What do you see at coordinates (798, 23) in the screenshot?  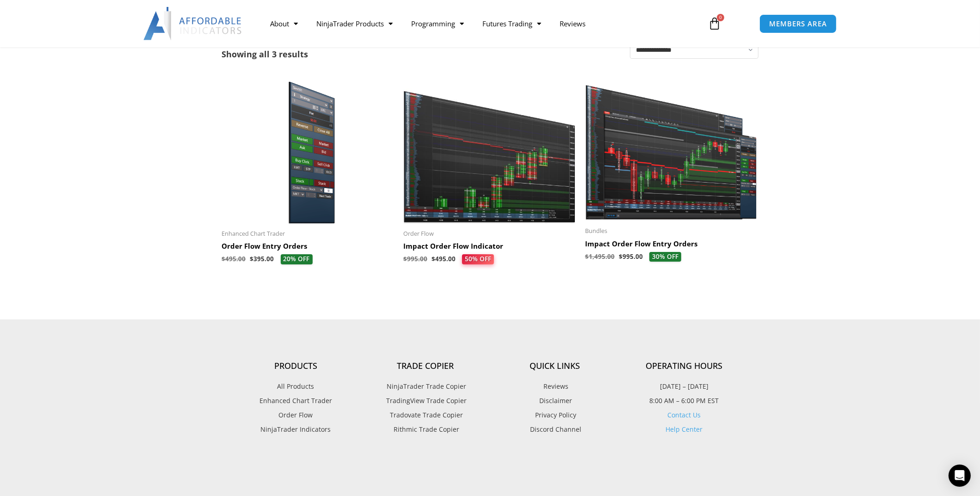 I see `a: MEMBERS AREA` at bounding box center [798, 23].